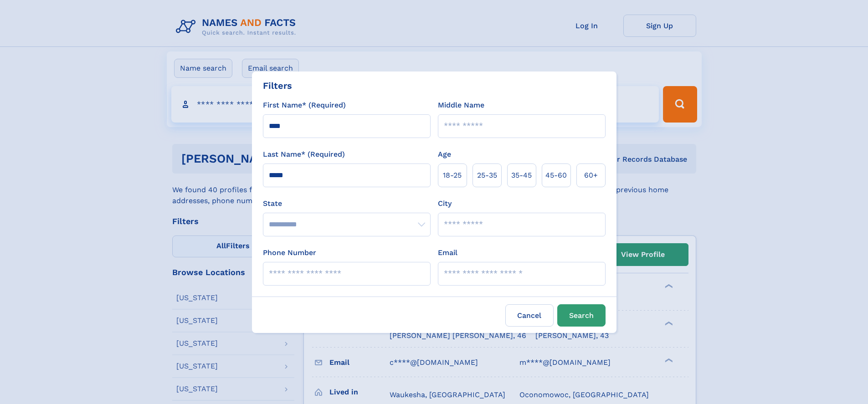  I want to click on div: Filters, so click(278, 85).